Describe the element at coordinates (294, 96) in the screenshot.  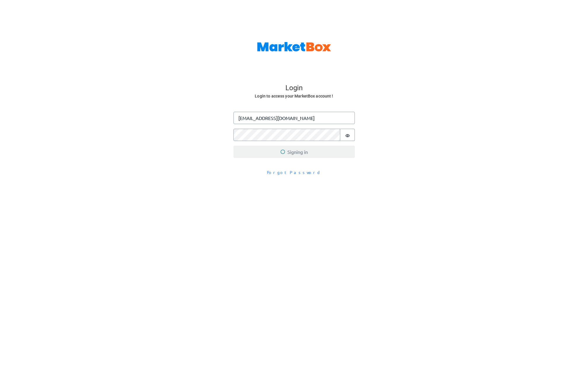
I see `h6: Login to access your MarketBox account !` at that location.